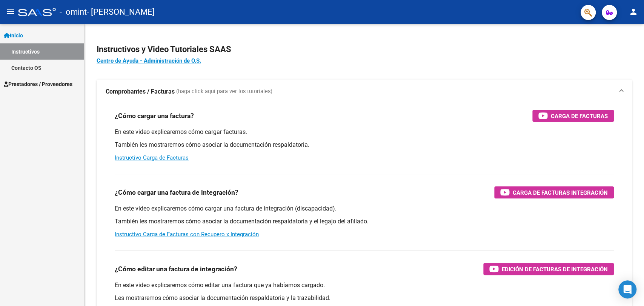 The image size is (644, 306). What do you see at coordinates (364, 49) in the screenshot?
I see `h2: Instructivos y Video Tutoriales SAAS` at bounding box center [364, 49].